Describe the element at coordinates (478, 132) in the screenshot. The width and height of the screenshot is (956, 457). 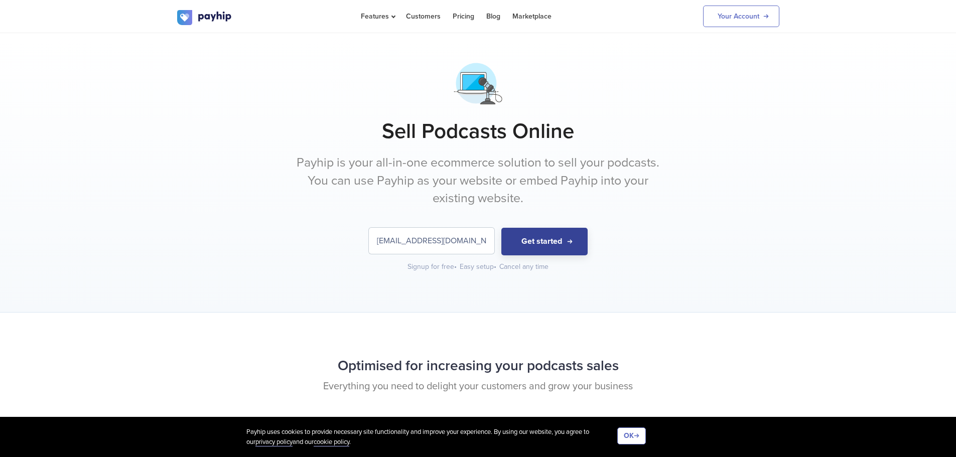
I see `h1: Sell Podcasts Online` at that location.